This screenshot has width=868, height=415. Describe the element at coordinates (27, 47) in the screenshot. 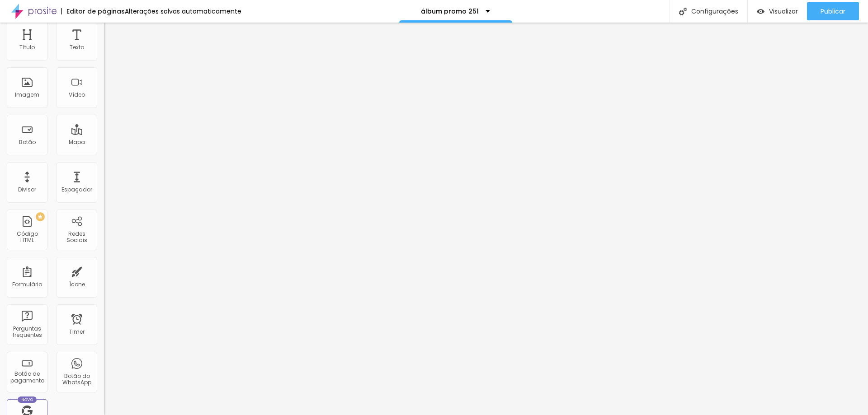

I see `div: Título` at that location.